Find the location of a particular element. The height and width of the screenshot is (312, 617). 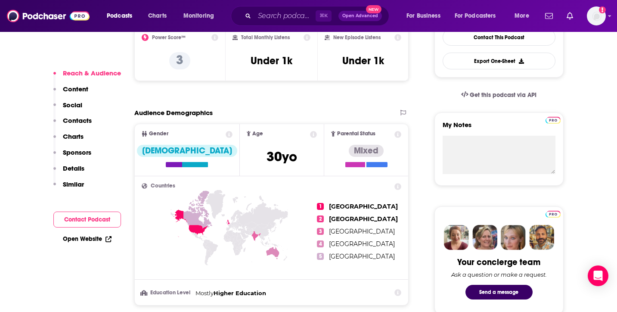

p: Content is located at coordinates (75, 89).